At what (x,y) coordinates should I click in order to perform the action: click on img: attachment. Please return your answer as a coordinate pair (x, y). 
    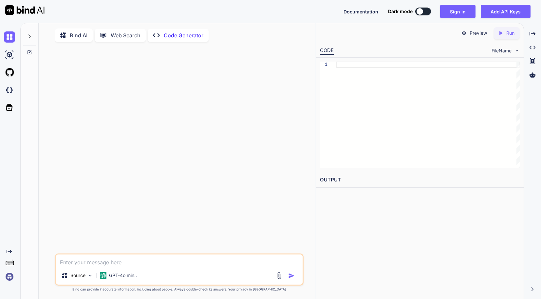
    Looking at the image, I should click on (279, 275).